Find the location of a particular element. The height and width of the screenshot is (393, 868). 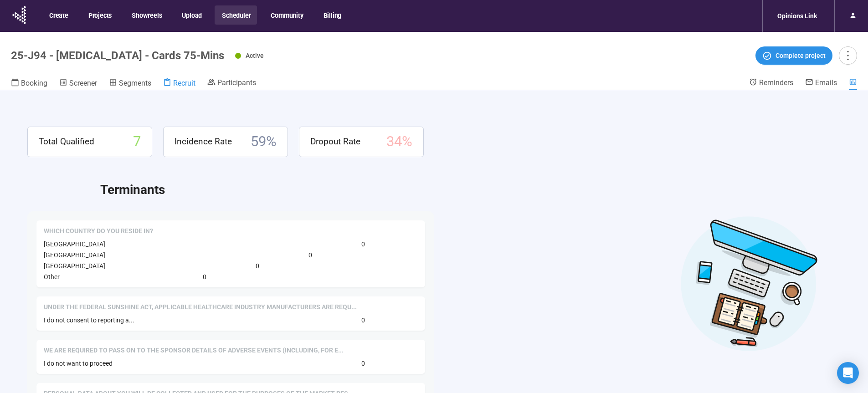

a: Recruit is located at coordinates (179, 84).